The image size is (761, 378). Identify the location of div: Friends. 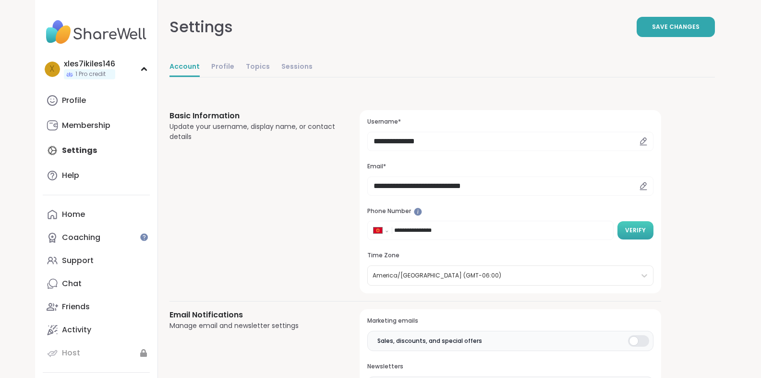
(76, 307).